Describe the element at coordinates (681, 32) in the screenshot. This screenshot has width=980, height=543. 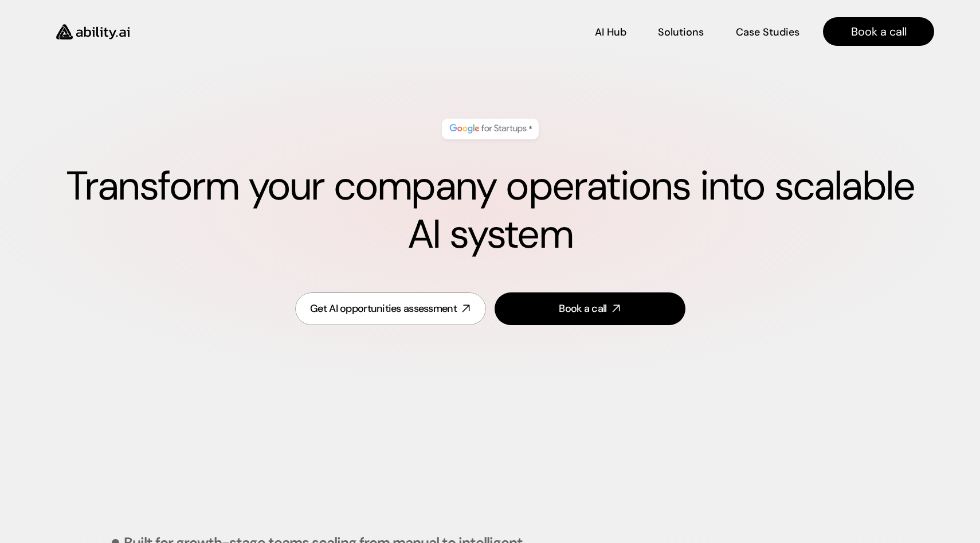
I see `p: Solutions` at that location.